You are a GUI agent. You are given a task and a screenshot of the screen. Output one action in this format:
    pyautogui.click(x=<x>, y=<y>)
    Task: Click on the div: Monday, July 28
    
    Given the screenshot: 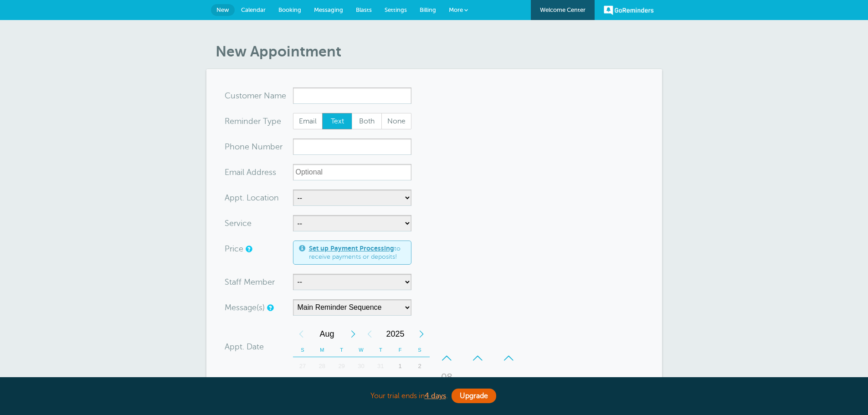 What is the action you would take?
    pyautogui.click(x=322, y=366)
    